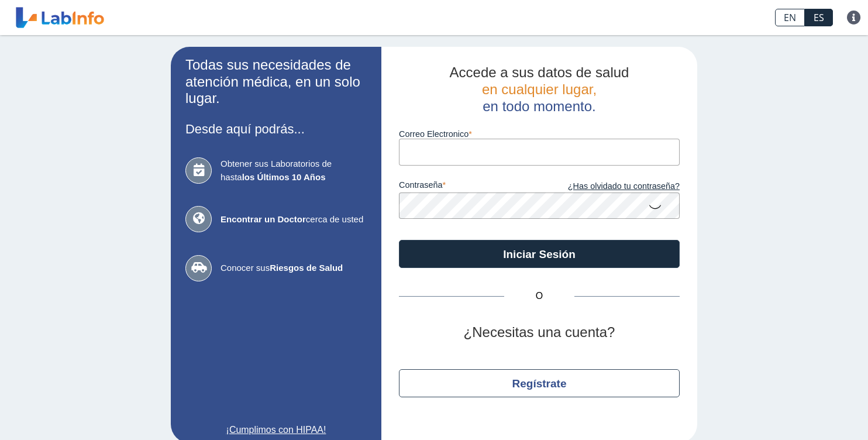 This screenshot has height=440, width=868. Describe the element at coordinates (263, 219) in the screenshot. I see `b: Encontrar un Doctor` at that location.